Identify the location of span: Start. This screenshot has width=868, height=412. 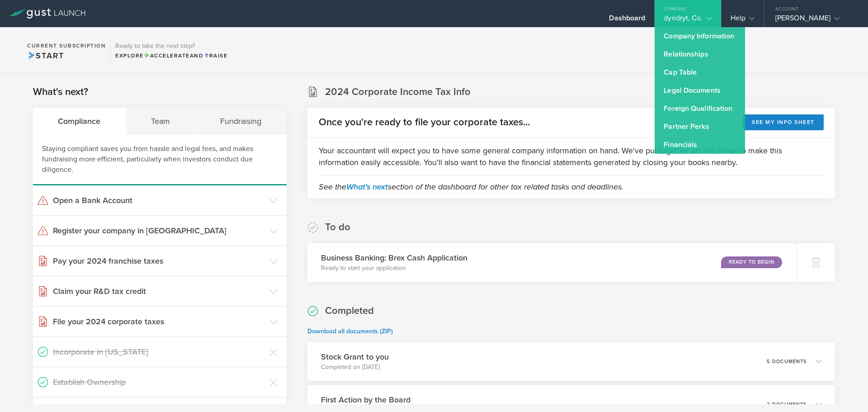
(45, 56).